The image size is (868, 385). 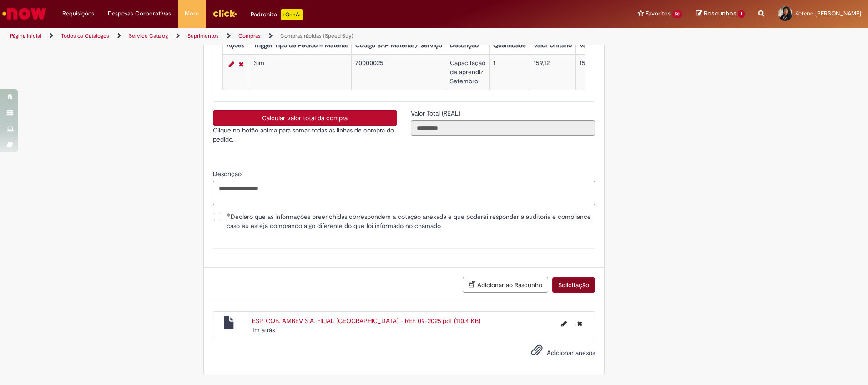 What do you see at coordinates (720, 14) in the screenshot?
I see `a: Rascunhos` at bounding box center [720, 14].